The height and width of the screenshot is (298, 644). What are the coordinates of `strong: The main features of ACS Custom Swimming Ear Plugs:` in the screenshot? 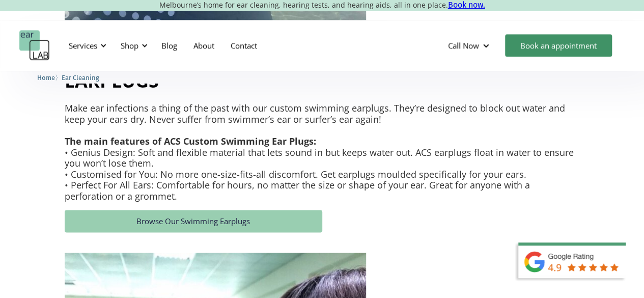 It's located at (190, 141).